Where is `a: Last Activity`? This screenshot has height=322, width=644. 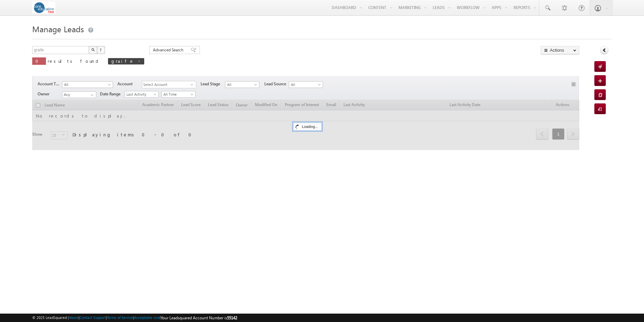
a: Last Activity is located at coordinates (141, 94).